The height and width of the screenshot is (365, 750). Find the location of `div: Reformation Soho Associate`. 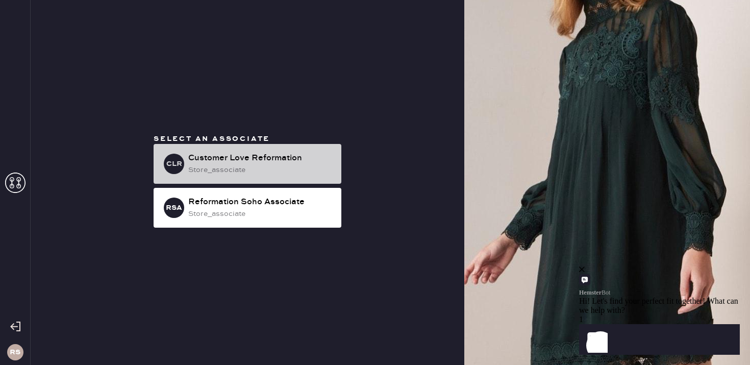

div: Reformation Soho Associate is located at coordinates (261, 202).